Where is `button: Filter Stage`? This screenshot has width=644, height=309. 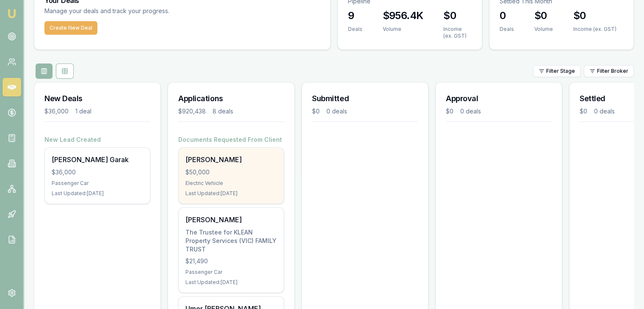 button: Filter Stage is located at coordinates (556, 71).